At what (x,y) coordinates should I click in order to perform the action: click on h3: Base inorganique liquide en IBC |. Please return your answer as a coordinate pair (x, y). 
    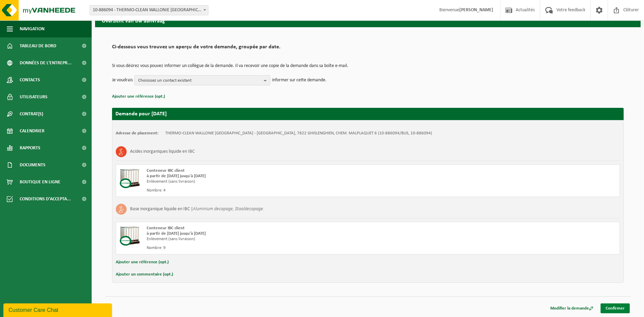
    Looking at the image, I should click on (197, 209).